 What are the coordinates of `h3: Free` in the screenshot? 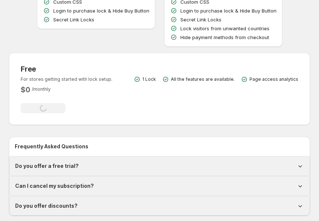 It's located at (66, 69).